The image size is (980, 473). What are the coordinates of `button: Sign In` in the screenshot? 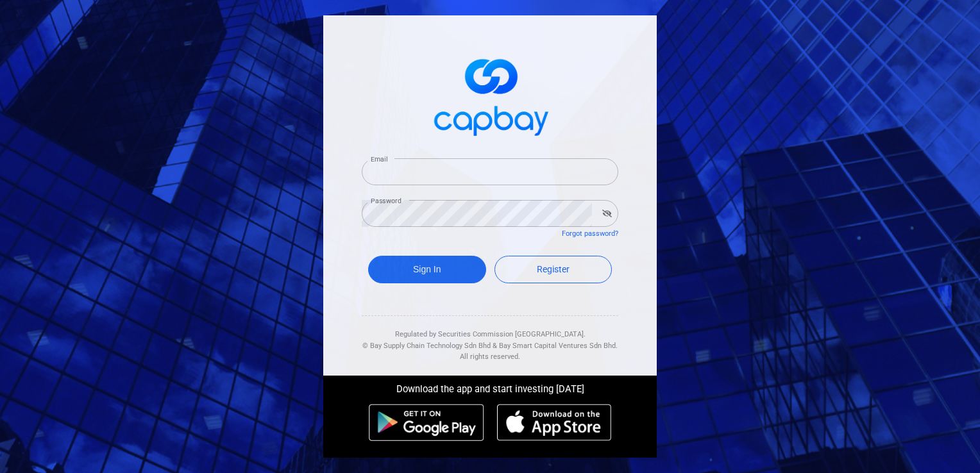 It's located at (427, 269).